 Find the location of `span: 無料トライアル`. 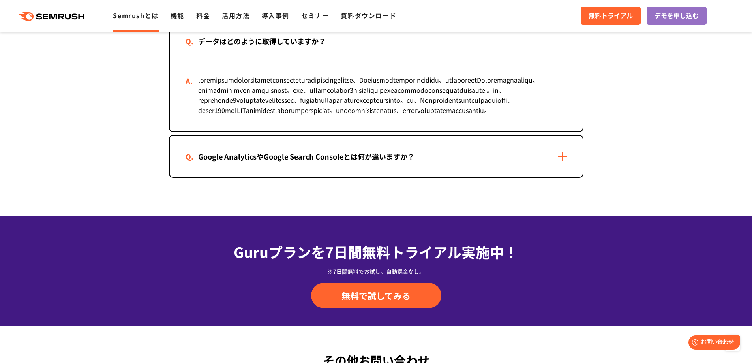

span: 無料トライアル is located at coordinates (610, 16).